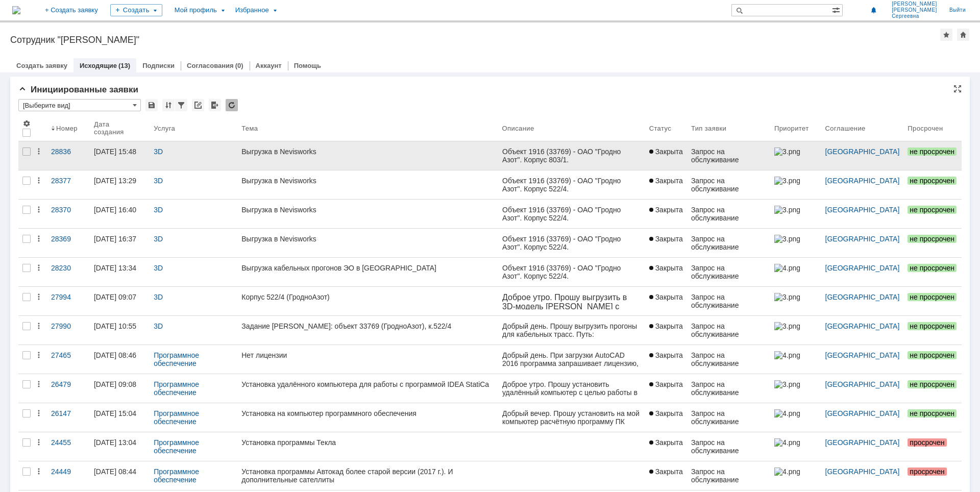 The image size is (980, 492). I want to click on div: Тема, so click(249, 128).